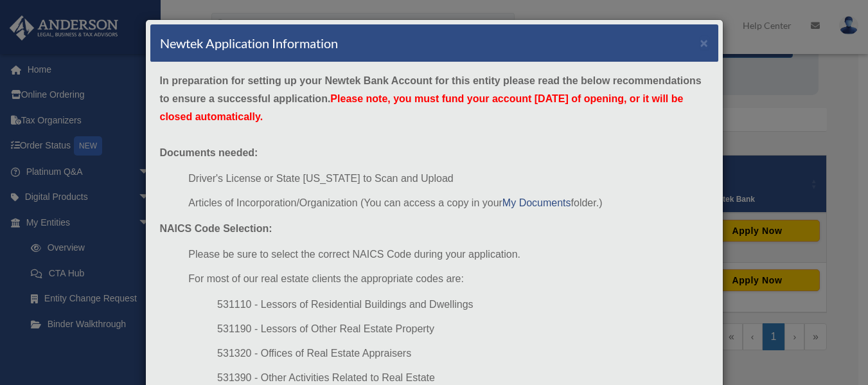 This screenshot has height=385, width=868. Describe the element at coordinates (249, 43) in the screenshot. I see `h4: Newtek Application Information` at that location.